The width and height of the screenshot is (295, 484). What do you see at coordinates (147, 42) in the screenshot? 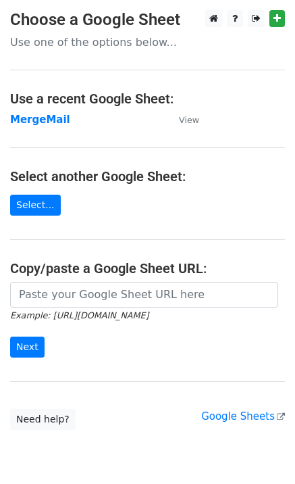
I see `p: Use one of the options below...` at bounding box center [147, 42].